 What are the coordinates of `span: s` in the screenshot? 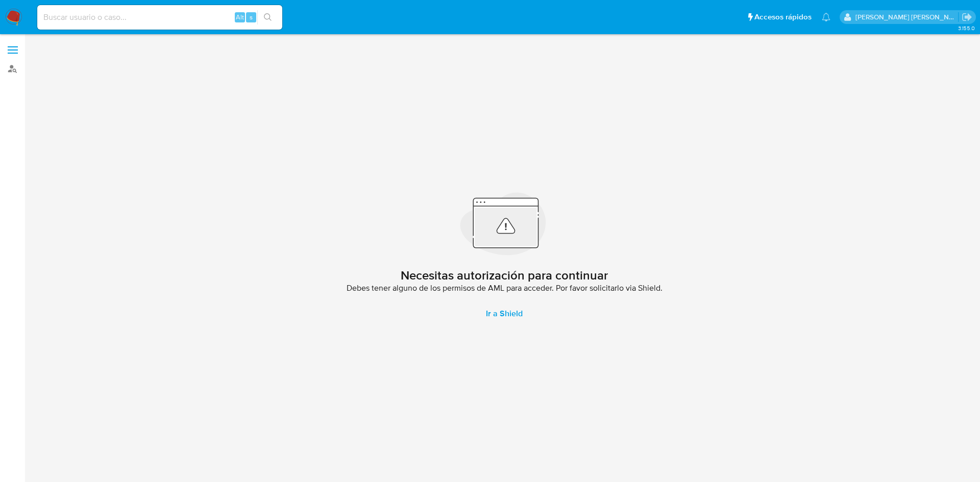 It's located at (251, 17).